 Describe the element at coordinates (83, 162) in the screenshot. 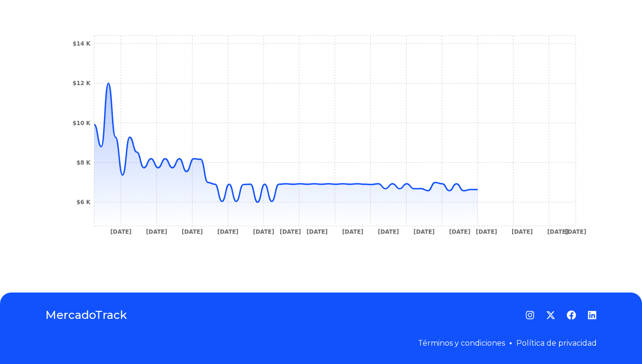

I see `tspan: $8 K` at that location.